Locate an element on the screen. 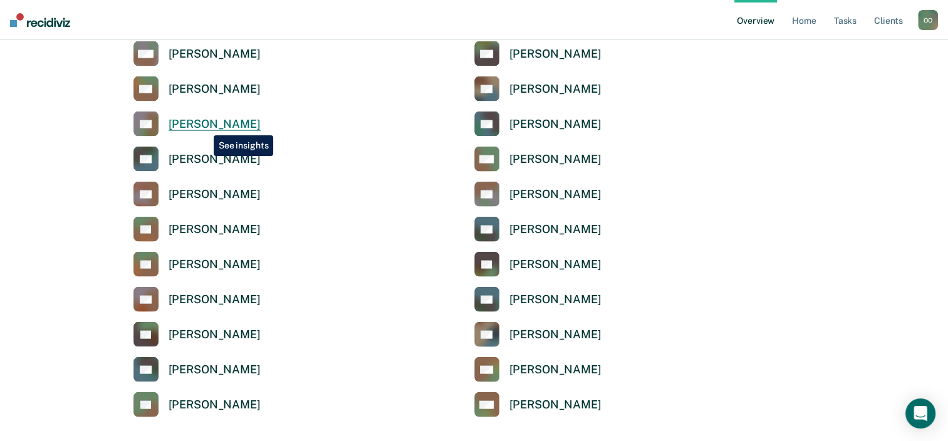 Image resolution: width=948 pixels, height=441 pixels. button: OO is located at coordinates (928, 20).